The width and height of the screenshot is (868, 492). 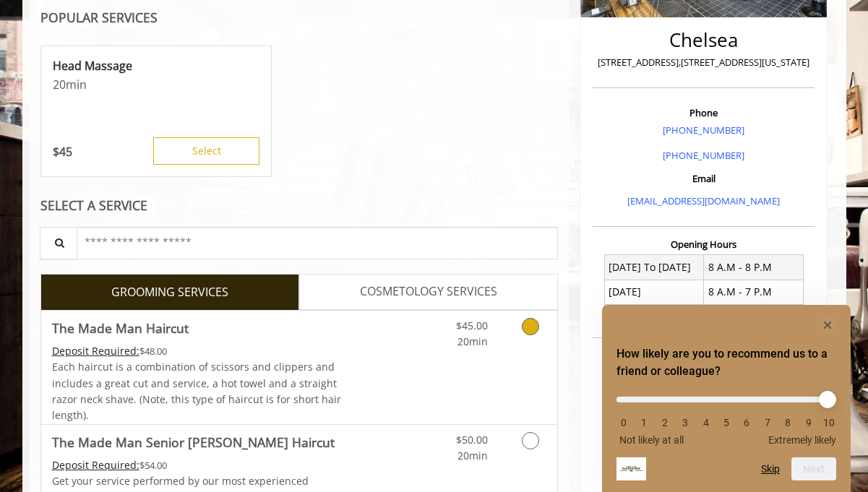 What do you see at coordinates (644, 422) in the screenshot?
I see `li: 1` at bounding box center [644, 422].